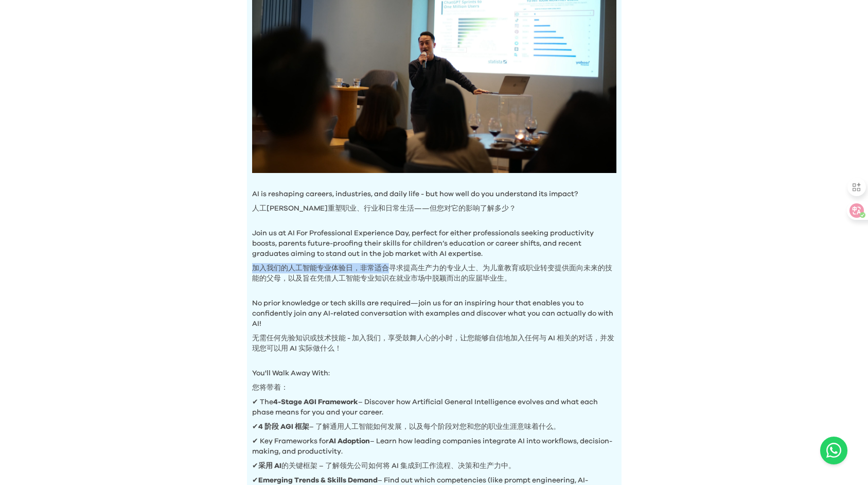 The width and height of the screenshot is (868, 485). What do you see at coordinates (318, 480) in the screenshot?
I see `b: Emerging Trends & Skills Demand` at bounding box center [318, 480].